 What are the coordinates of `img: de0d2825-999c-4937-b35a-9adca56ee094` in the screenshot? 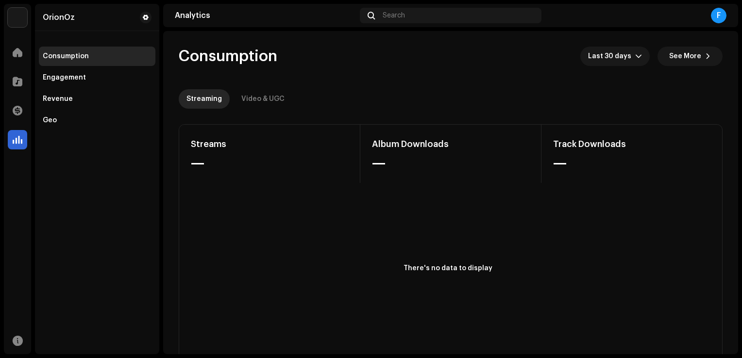 It's located at (17, 17).